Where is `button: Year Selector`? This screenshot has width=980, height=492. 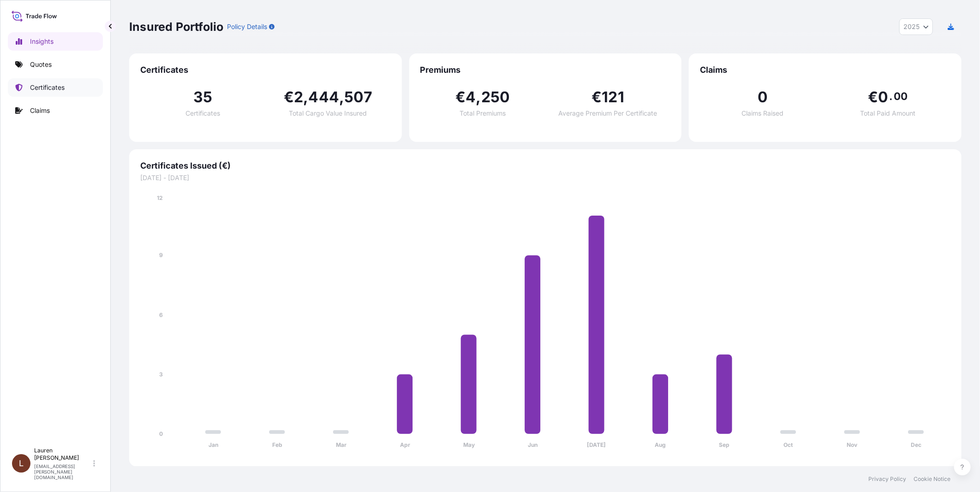 button: Year Selector is located at coordinates (915, 27).